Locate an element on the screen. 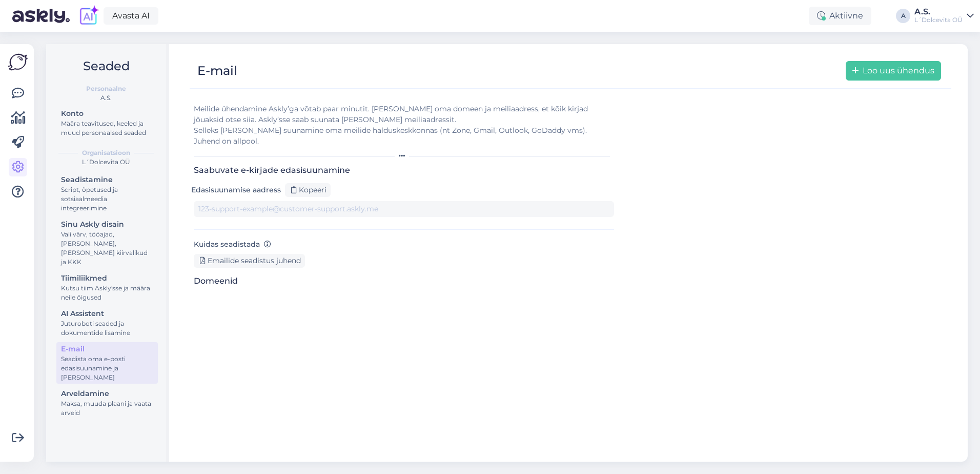  div: A is located at coordinates (903, 16).